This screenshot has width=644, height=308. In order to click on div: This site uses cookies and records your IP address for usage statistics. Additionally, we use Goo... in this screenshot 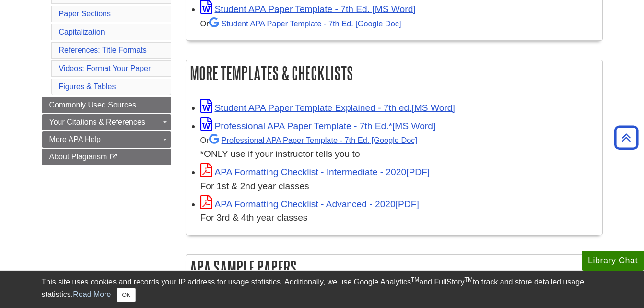, I will do `click(322, 289)`.